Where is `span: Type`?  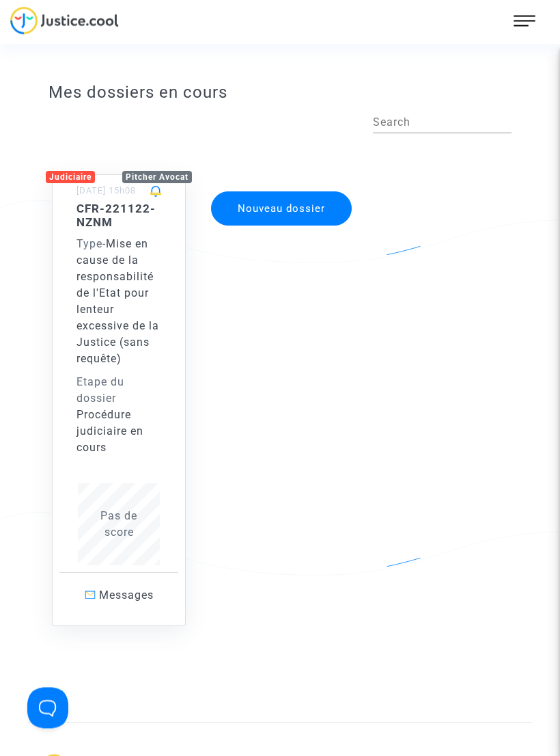
span: Type is located at coordinates (90, 244).